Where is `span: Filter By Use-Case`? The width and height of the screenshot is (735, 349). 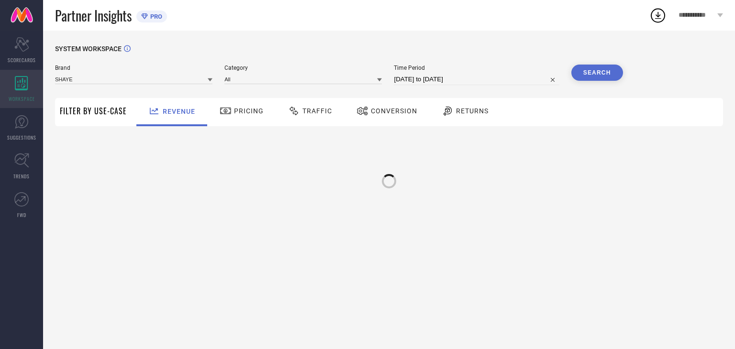 span: Filter By Use-Case is located at coordinates (93, 111).